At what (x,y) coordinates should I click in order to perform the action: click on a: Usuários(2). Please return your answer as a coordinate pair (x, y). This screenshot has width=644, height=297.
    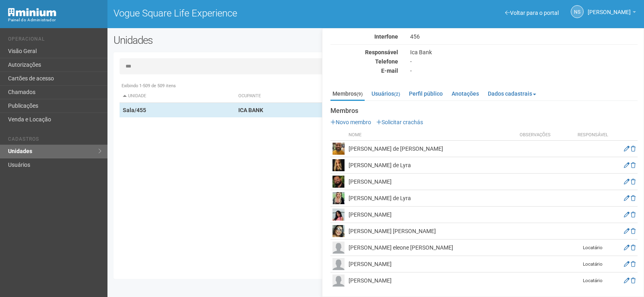
    Looking at the image, I should click on (385, 94).